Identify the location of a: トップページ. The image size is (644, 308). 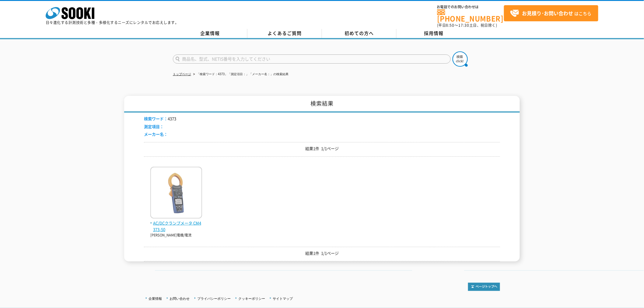
(182, 74).